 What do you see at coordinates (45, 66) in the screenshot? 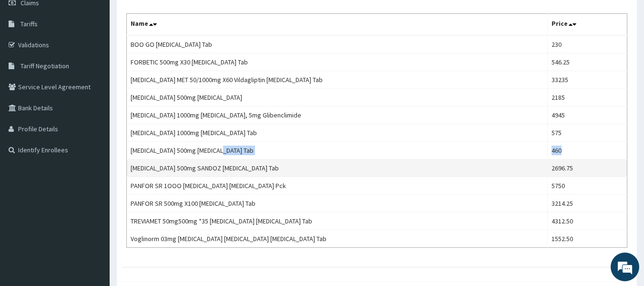
I see `span: Tariff Negotiation` at bounding box center [45, 66].